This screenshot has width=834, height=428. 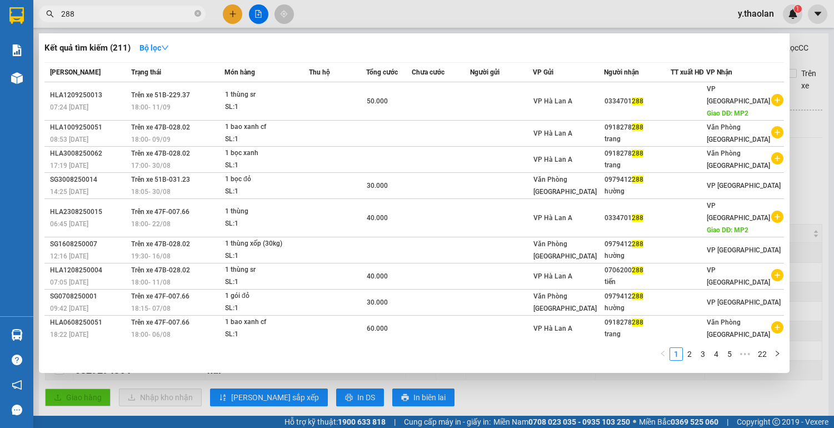 I want to click on span: 60.000, so click(x=377, y=328).